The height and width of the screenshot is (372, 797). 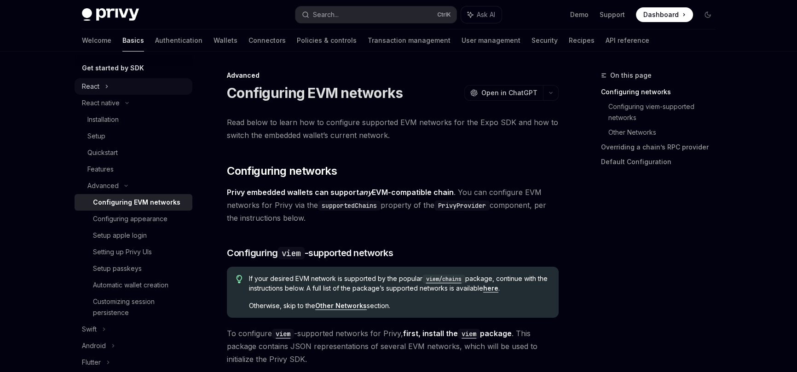 I want to click on div: Setup, so click(x=96, y=136).